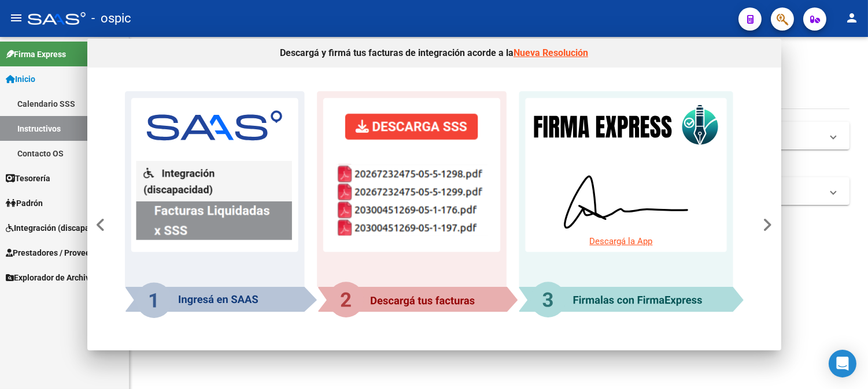 This screenshot has width=868, height=389. Describe the element at coordinates (621, 241) in the screenshot. I see `a: Descargá la App` at that location.